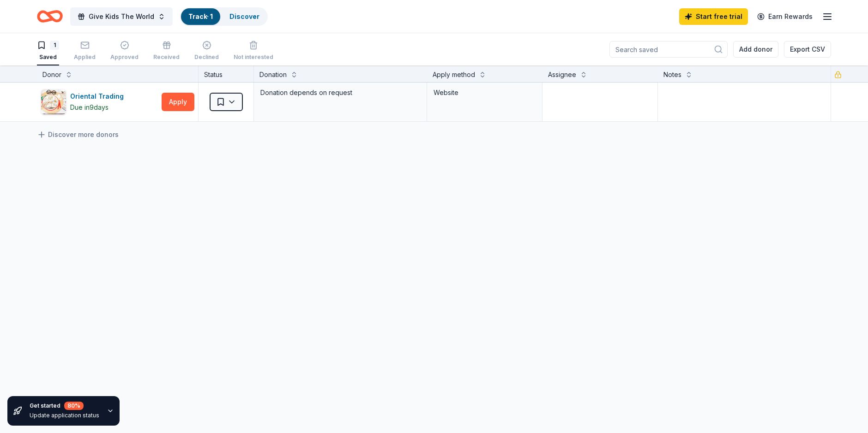 The width and height of the screenshot is (868, 433). What do you see at coordinates (50, 16) in the screenshot?
I see `a: Home` at bounding box center [50, 16].